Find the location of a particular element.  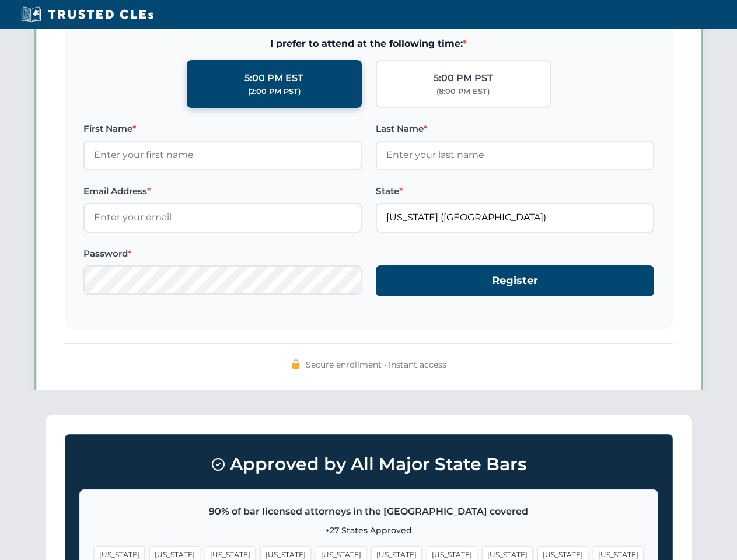

label: First Name is located at coordinates (222, 129).